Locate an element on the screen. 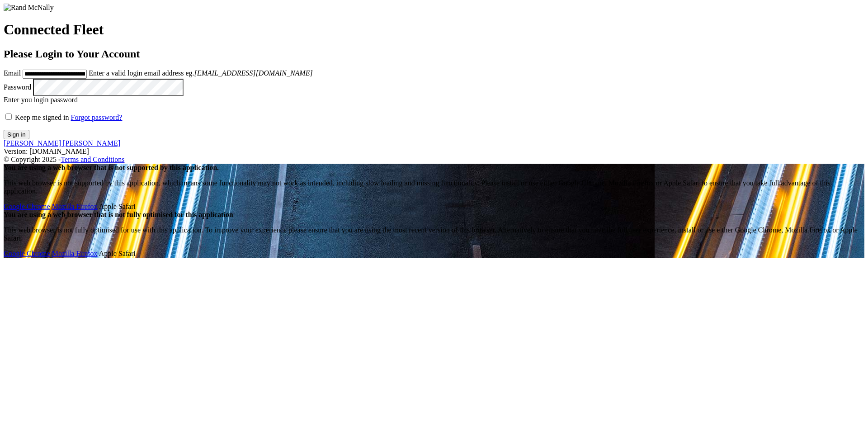 The image size is (868, 426). div: © Copyright 2025 - is located at coordinates (434, 160).